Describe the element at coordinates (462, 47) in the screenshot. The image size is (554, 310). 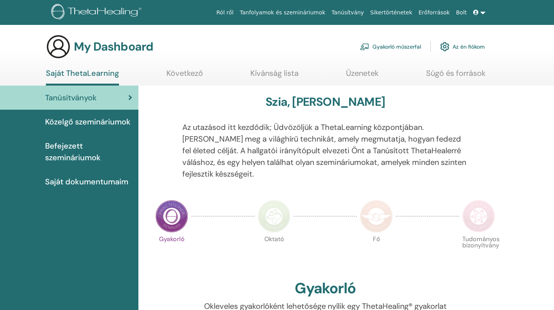
I see `a: Az én fiókom` at that location.